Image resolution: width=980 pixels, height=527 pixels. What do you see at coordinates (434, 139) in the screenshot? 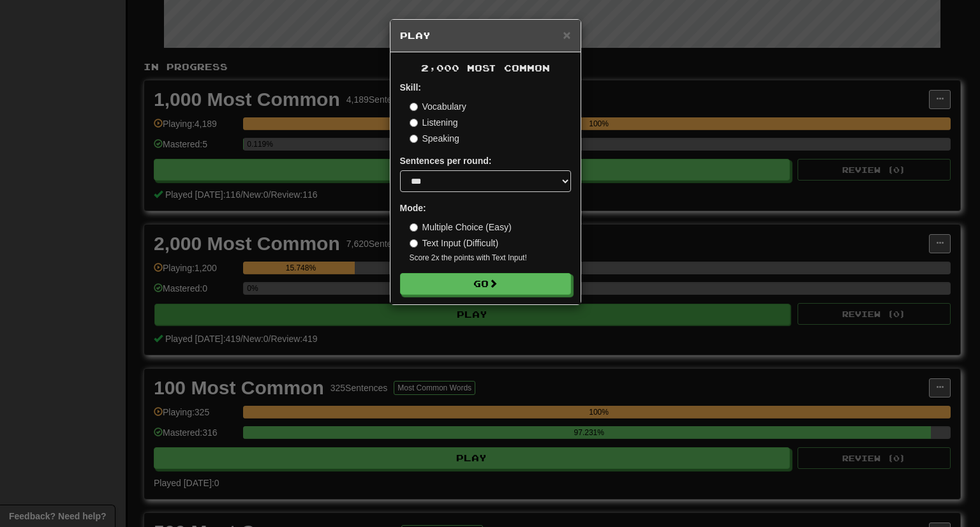
I see `label: Speaking` at bounding box center [434, 139].